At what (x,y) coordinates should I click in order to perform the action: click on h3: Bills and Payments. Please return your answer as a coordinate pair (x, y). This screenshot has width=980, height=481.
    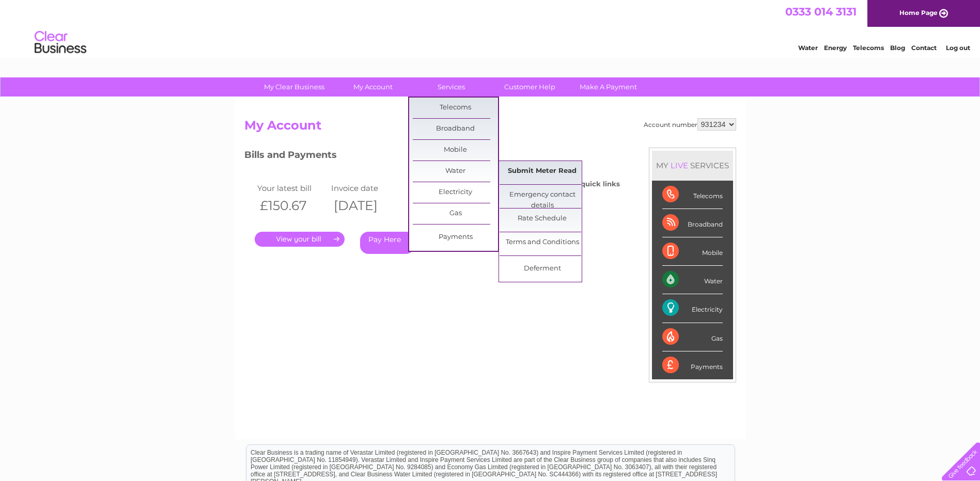
    Looking at the image, I should click on (432, 156).